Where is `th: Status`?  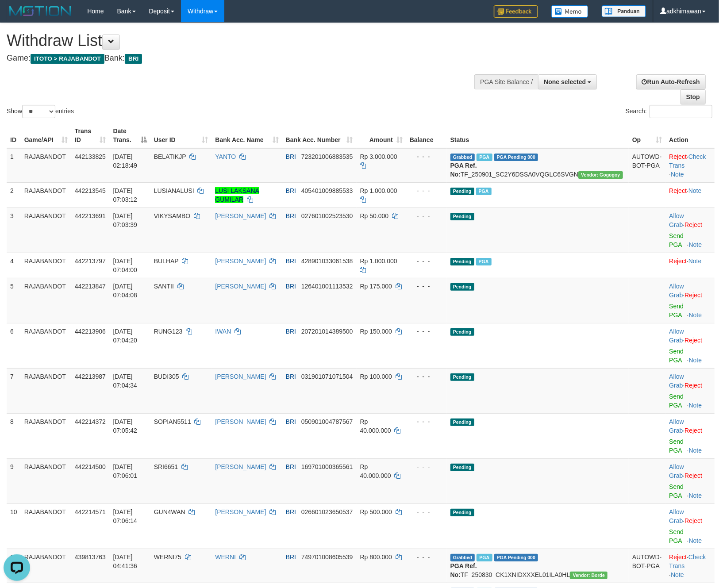 th: Status is located at coordinates (538, 135).